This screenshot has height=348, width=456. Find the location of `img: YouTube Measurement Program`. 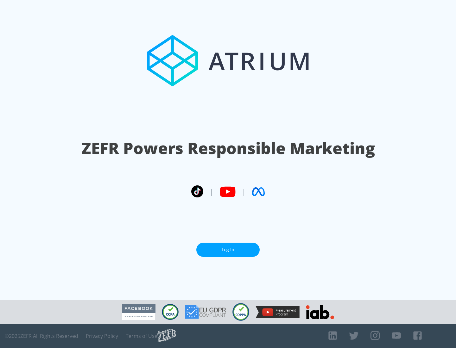

img: YouTube Measurement Program is located at coordinates (277, 312).